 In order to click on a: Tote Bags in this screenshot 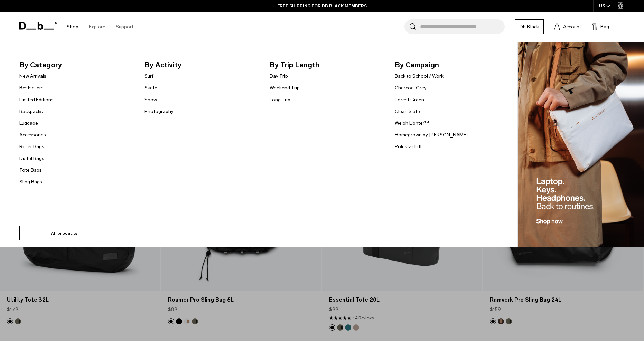, I will do `click(30, 170)`.